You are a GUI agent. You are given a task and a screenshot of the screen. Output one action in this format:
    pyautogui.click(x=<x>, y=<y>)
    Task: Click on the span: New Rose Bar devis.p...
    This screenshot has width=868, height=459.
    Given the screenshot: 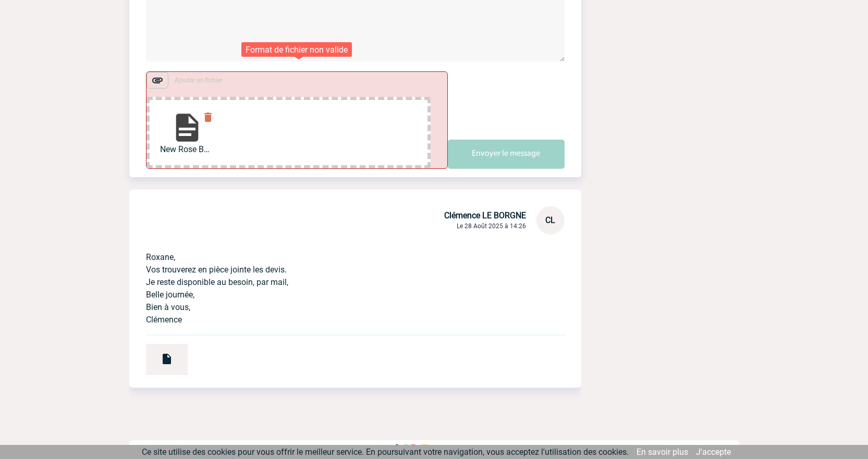 What is the action you would take?
    pyautogui.click(x=187, y=149)
    